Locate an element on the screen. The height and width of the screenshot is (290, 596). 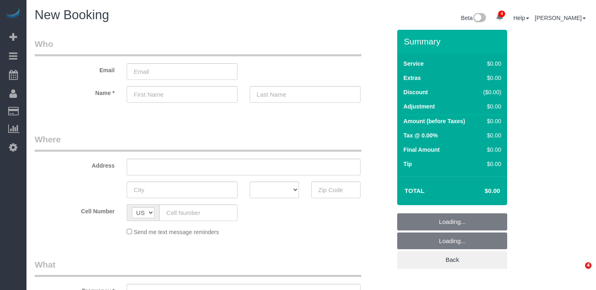
label: Cell Number is located at coordinates (75, 209).